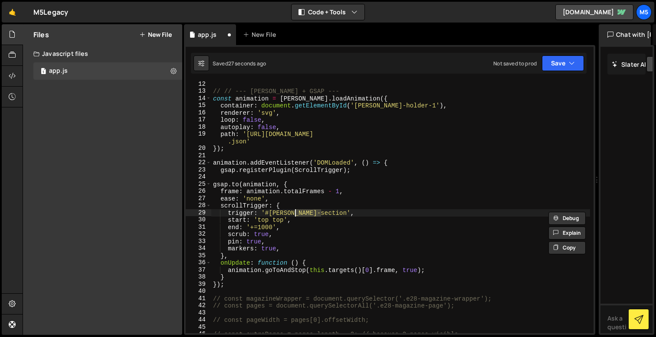  Describe the element at coordinates (198, 184) in the screenshot. I see `div: 25` at that location.